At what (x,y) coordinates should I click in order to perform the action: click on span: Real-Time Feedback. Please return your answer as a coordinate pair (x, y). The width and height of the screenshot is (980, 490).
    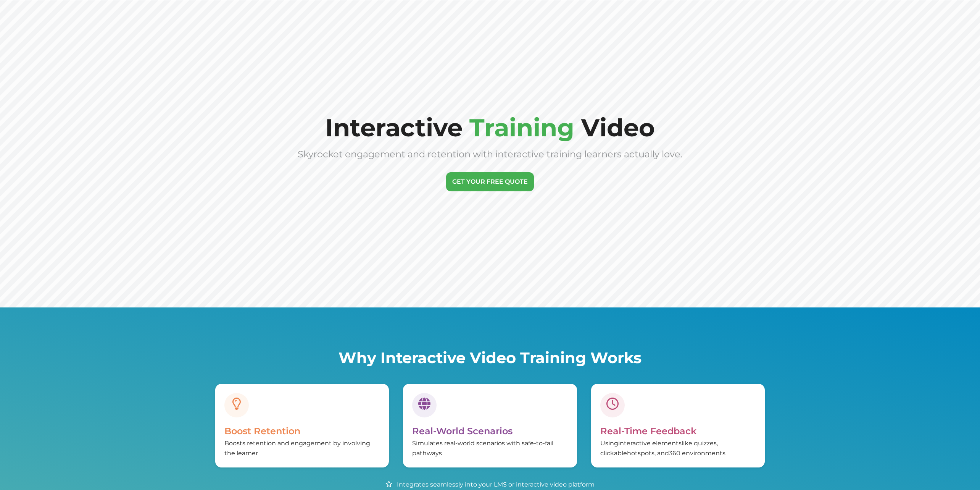
    Looking at the image, I should click on (649, 431).